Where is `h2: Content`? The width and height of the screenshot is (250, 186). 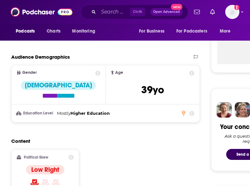 h2: Content is located at coordinates (103, 141).